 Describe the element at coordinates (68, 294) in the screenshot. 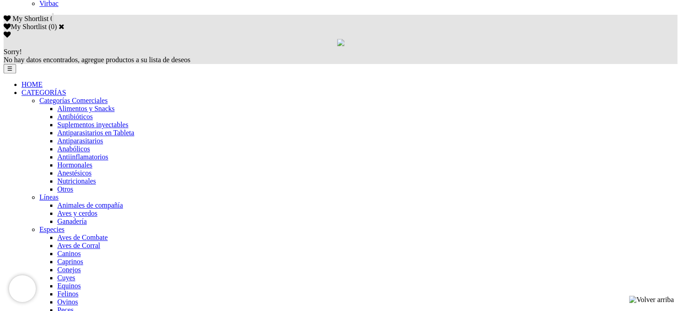

I see `a: Felinos` at that location.